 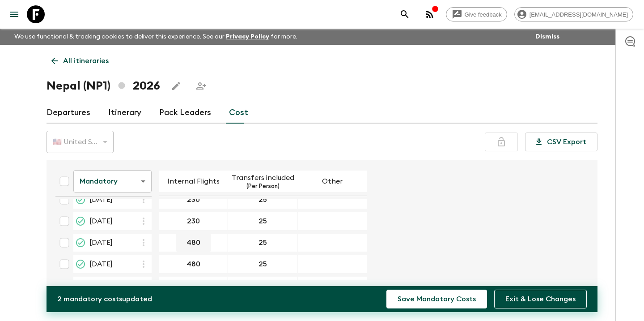 What do you see at coordinates (262, 243) in the screenshot?
I see `div: 19 Oct 2026; Transfers included` at bounding box center [262, 243].